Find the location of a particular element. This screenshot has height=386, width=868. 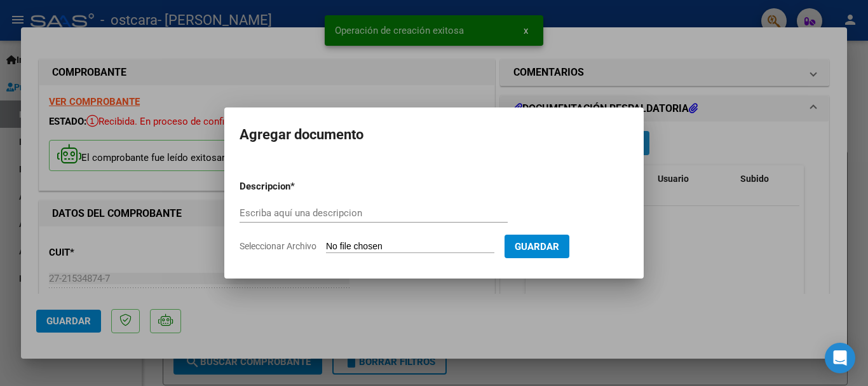

p: Descripcion is located at coordinates (298, 187).